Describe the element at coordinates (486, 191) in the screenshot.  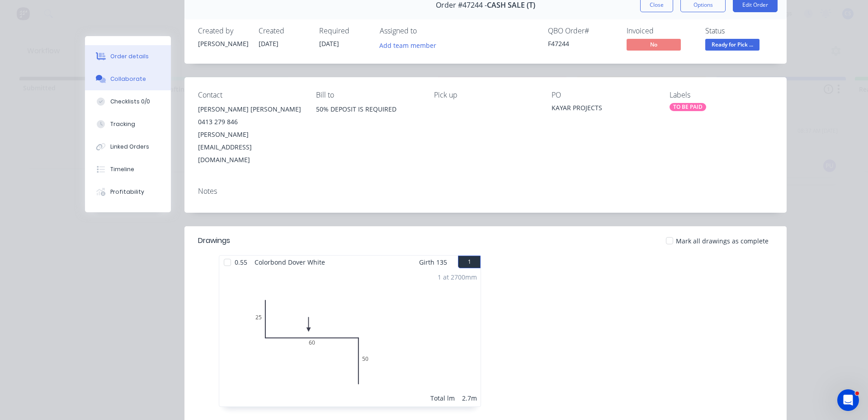
I see `div: Notes` at that location.